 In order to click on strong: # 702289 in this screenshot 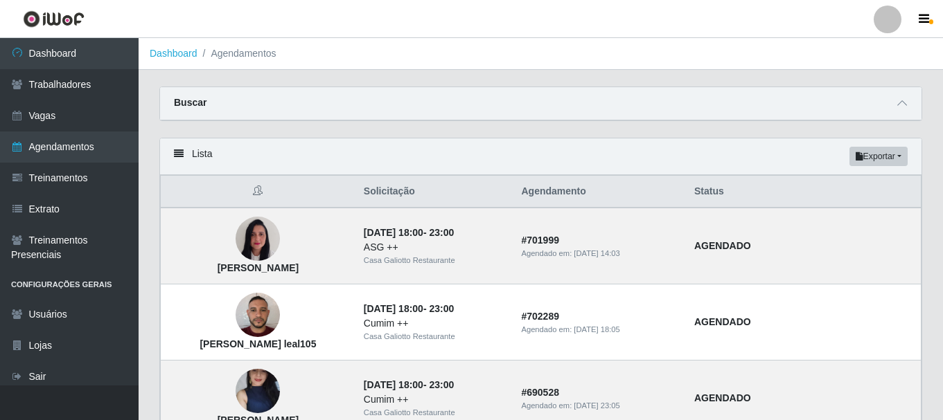, I will do `click(540, 317)`.